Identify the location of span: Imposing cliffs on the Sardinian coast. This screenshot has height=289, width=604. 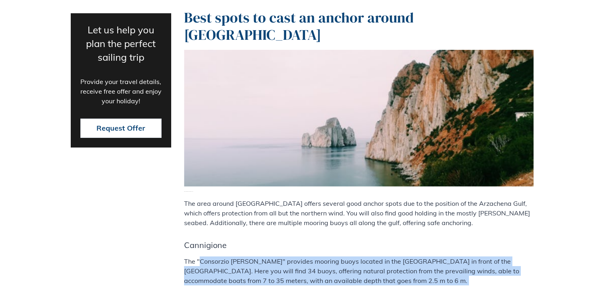
(359, 192).